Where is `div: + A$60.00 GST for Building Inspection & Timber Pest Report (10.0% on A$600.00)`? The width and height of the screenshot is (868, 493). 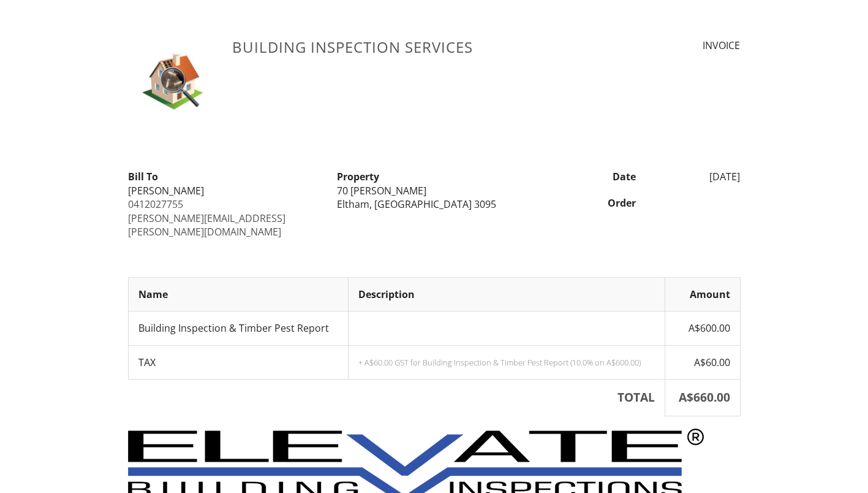 div: + A$60.00 GST for Building Inspection & Timber Pest Report (10.0% on A$600.00) is located at coordinates (507, 362).